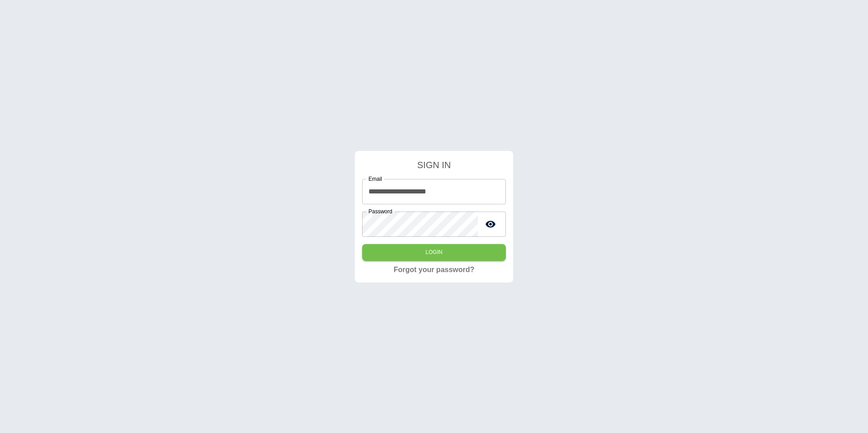  Describe the element at coordinates (434, 165) in the screenshot. I see `h4: SIGN IN` at that location.